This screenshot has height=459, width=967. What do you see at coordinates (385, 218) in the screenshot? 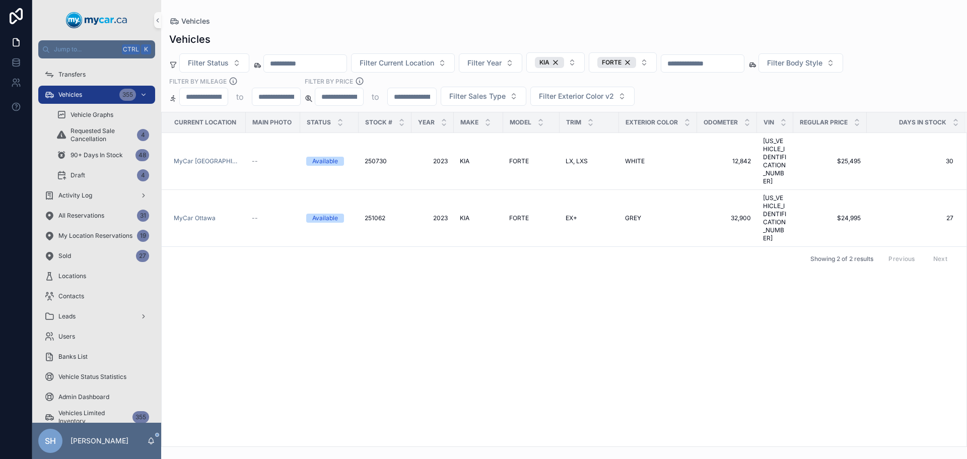
I see `a: 251062` at bounding box center [385, 218].